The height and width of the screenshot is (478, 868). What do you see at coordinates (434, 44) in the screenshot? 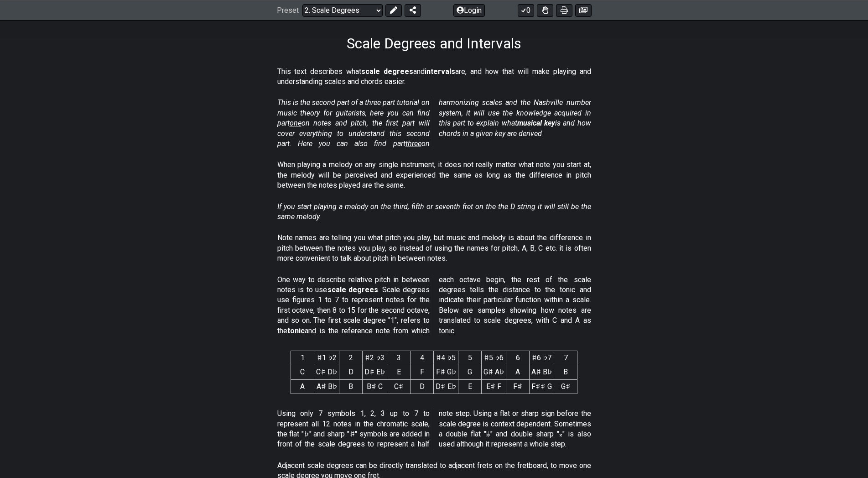
I see `h1: Scale Degrees and Intervals` at bounding box center [434, 44].